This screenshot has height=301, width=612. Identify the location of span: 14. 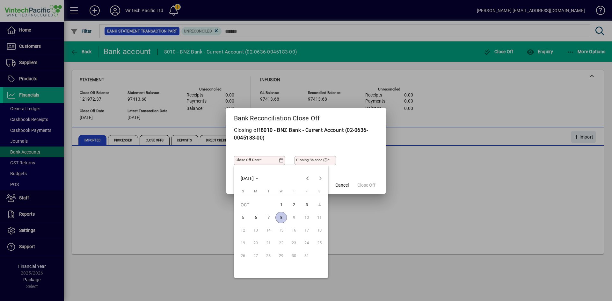
(268, 230).